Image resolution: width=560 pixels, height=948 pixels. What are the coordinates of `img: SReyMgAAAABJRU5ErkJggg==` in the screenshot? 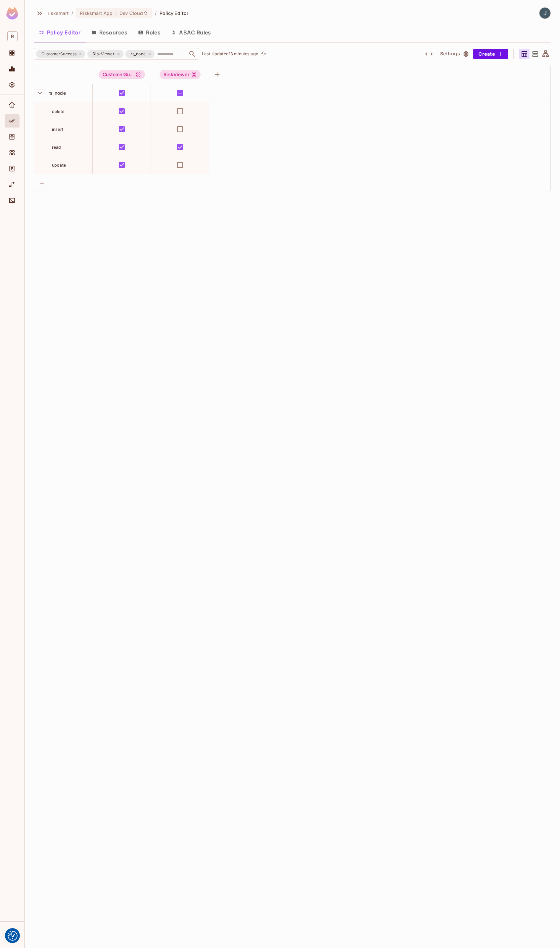 It's located at (12, 14).